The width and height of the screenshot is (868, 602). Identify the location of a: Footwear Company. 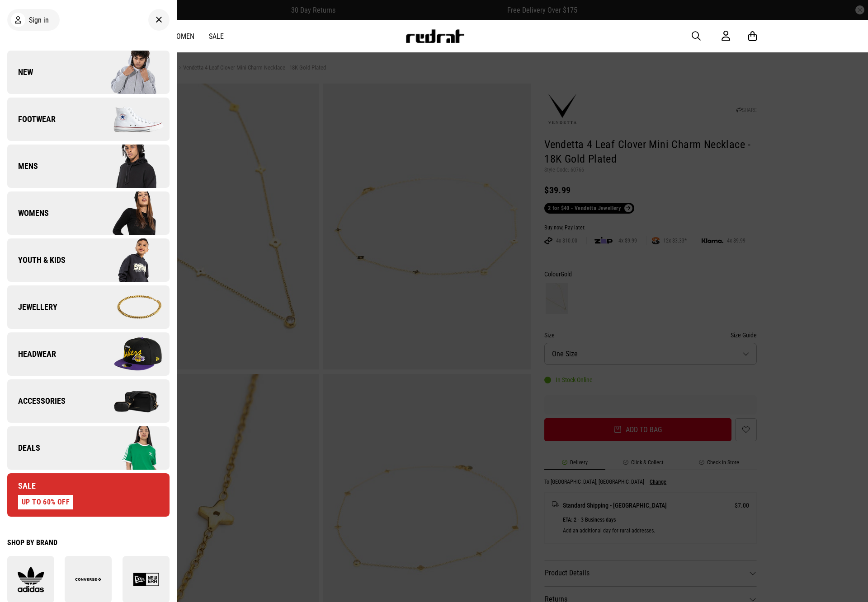
(88, 119).